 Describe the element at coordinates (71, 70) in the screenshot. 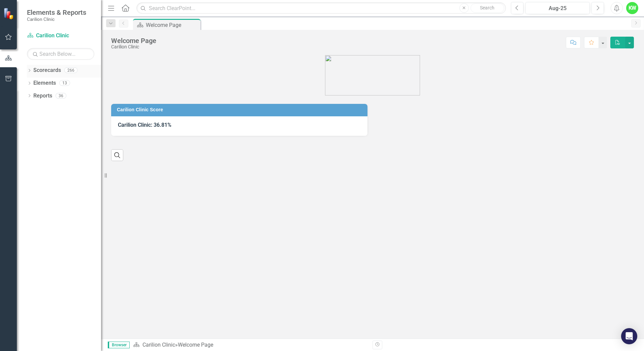

I see `div: 266` at that location.